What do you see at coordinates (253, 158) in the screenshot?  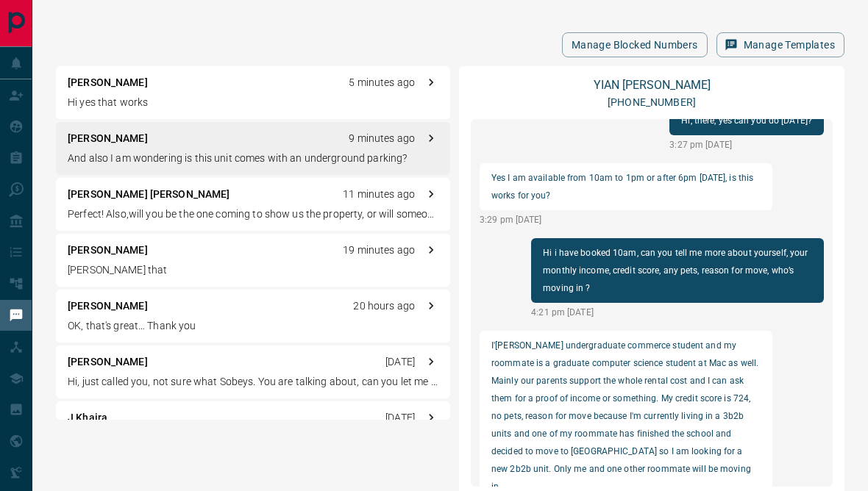 I see `p: And also I am wondering is this unit comes with an underground parking?` at bounding box center [253, 158].